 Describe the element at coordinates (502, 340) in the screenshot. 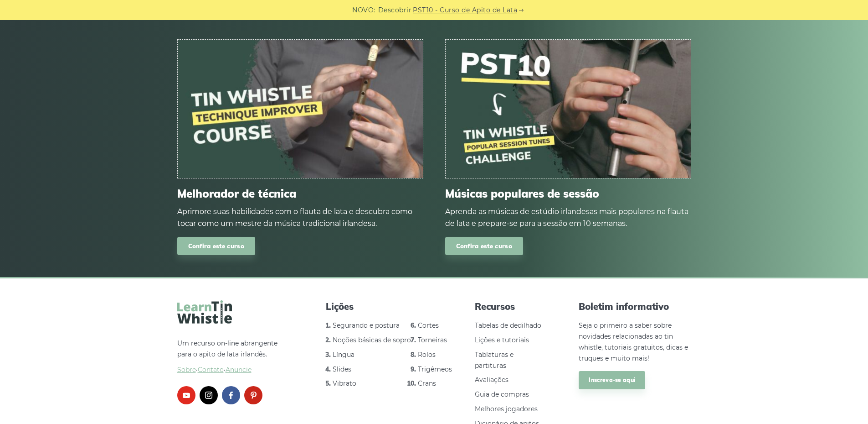

I see `font: Lições e tutoriais` at that location.